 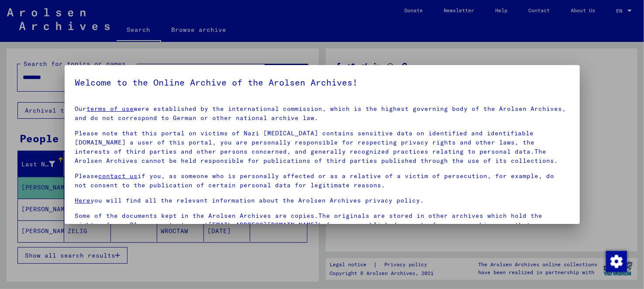 What do you see at coordinates (118, 176) in the screenshot?
I see `a: contact us` at bounding box center [118, 176].